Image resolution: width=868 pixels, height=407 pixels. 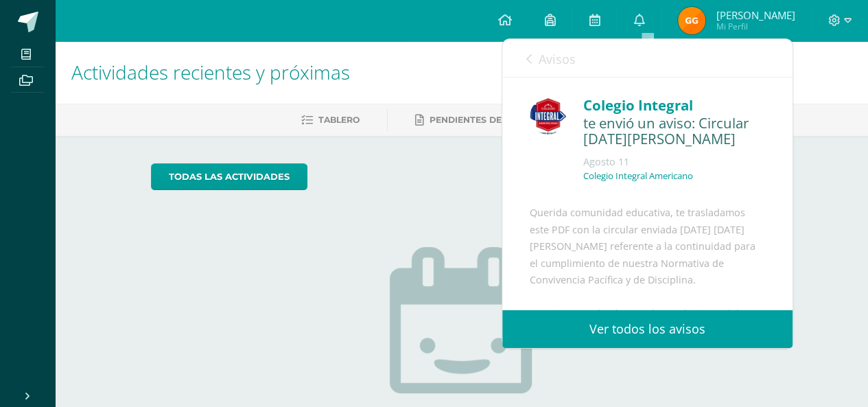 I want to click on div: Colegio Integral, so click(x=674, y=106).